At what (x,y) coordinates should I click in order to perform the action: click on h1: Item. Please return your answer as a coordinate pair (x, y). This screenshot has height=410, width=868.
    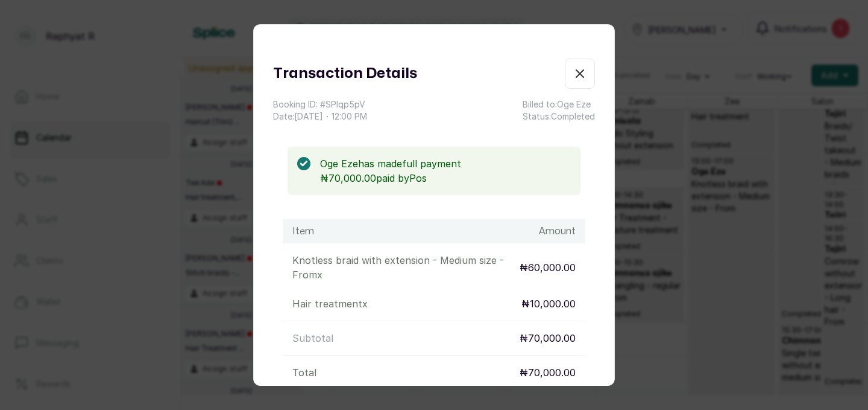
    Looking at the image, I should click on (303, 231).